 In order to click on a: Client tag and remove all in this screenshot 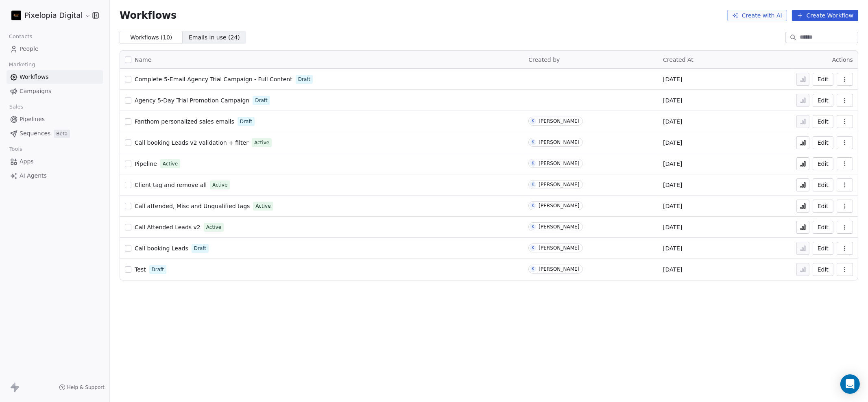, I will do `click(170, 185)`.